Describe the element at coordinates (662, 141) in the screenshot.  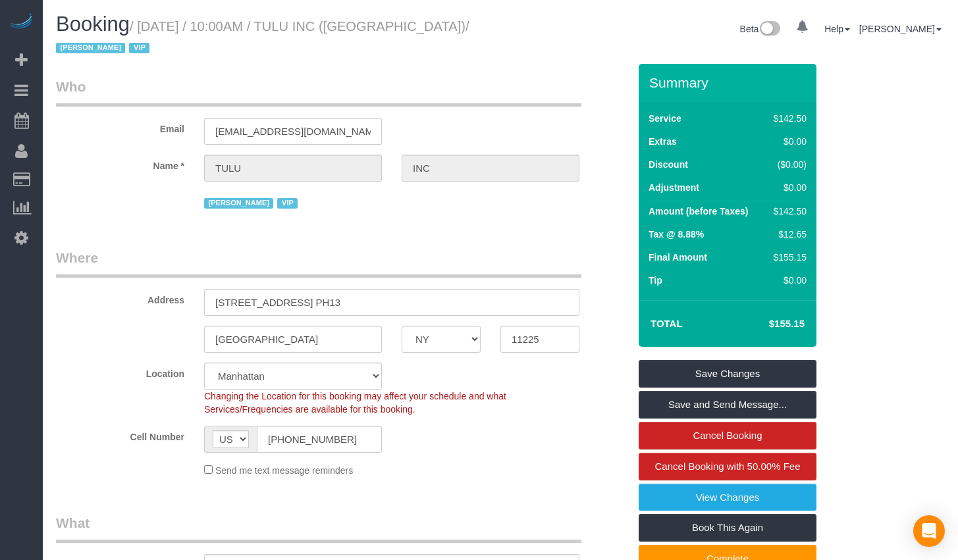
I see `label: Extras` at that location.